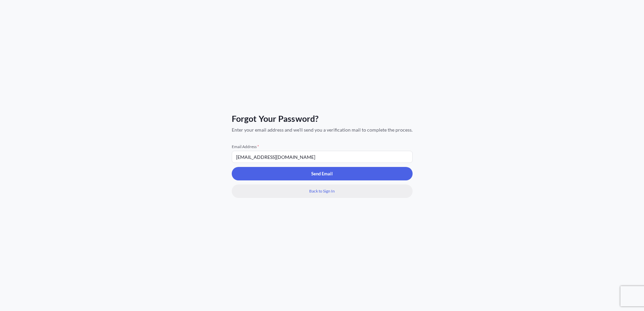  I want to click on span: Back to Sign In, so click(322, 191).